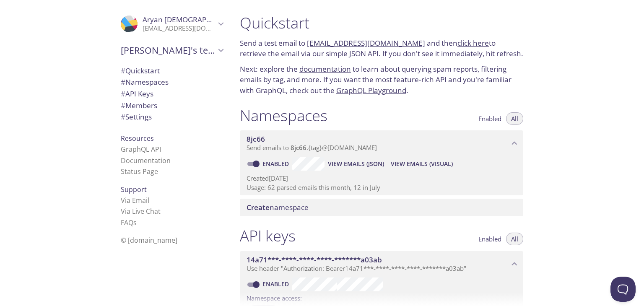 This screenshot has width=644, height=306. Describe the element at coordinates (134, 189) in the screenshot. I see `span: Support` at that location.